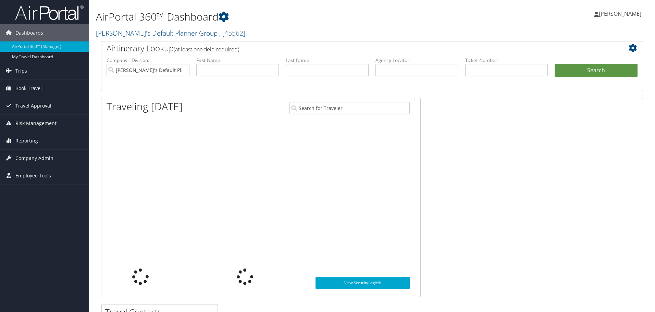  Describe the element at coordinates (417, 60) in the screenshot. I see `label: Agency Locator:` at that location.